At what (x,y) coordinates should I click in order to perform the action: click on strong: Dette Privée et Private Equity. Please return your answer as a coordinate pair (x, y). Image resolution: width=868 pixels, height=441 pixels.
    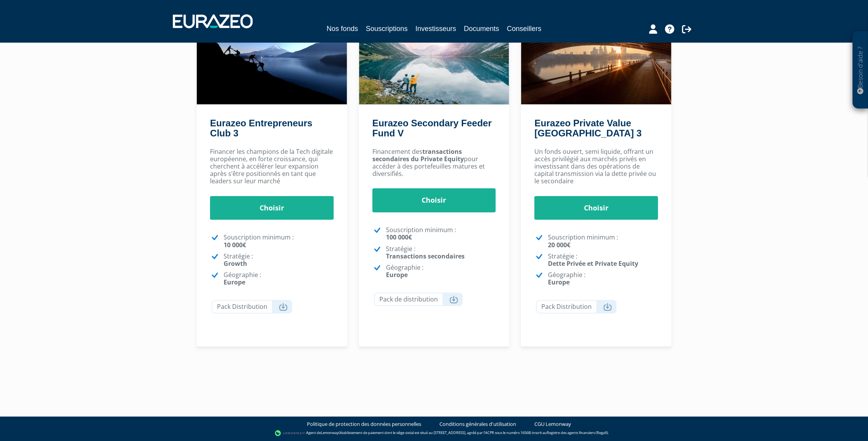
    Looking at the image, I should click on (593, 263).